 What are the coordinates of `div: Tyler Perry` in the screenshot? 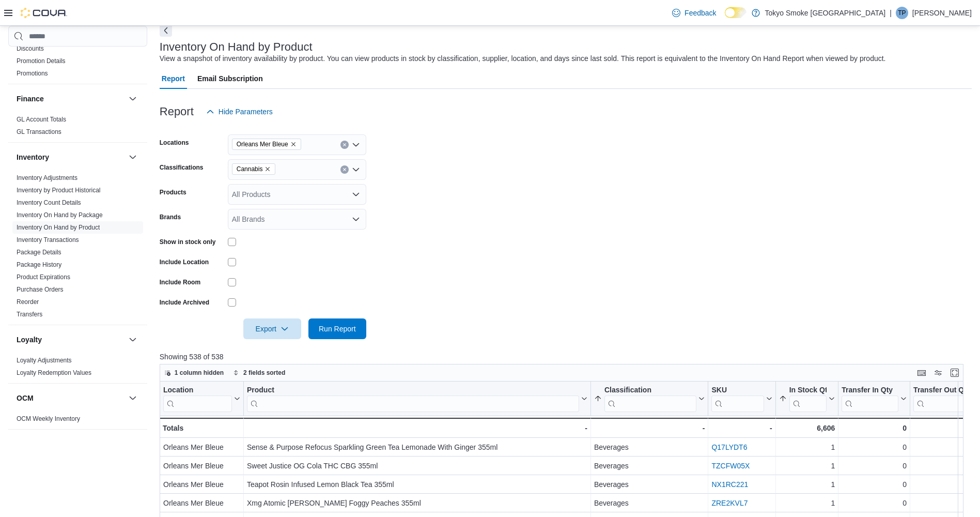 It's located at (902, 13).